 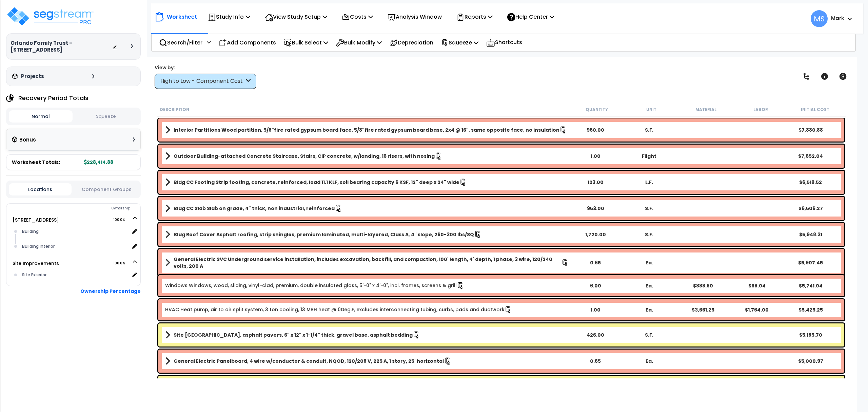 I want to click on p: Bulk Modify, so click(x=359, y=43).